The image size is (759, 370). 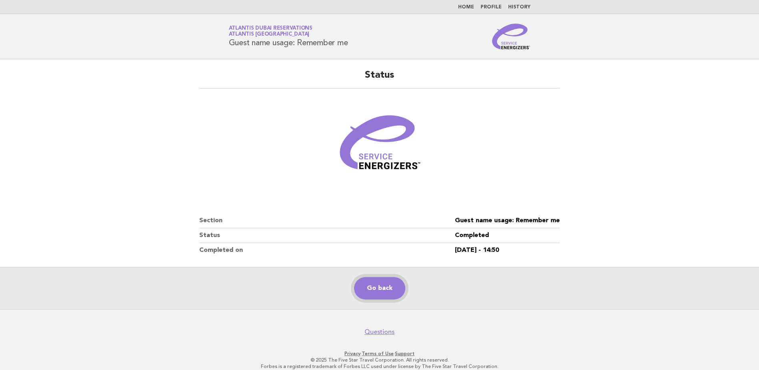 What do you see at coordinates (380, 146) in the screenshot?
I see `img: Verified` at bounding box center [380, 146].